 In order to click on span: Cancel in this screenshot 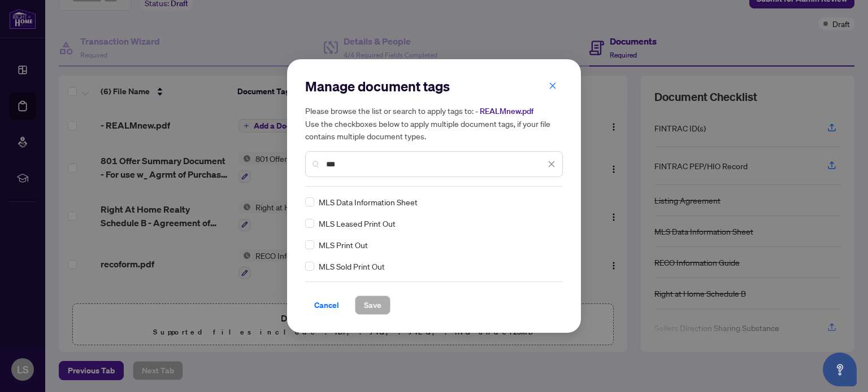, I will do `click(326, 305)`.